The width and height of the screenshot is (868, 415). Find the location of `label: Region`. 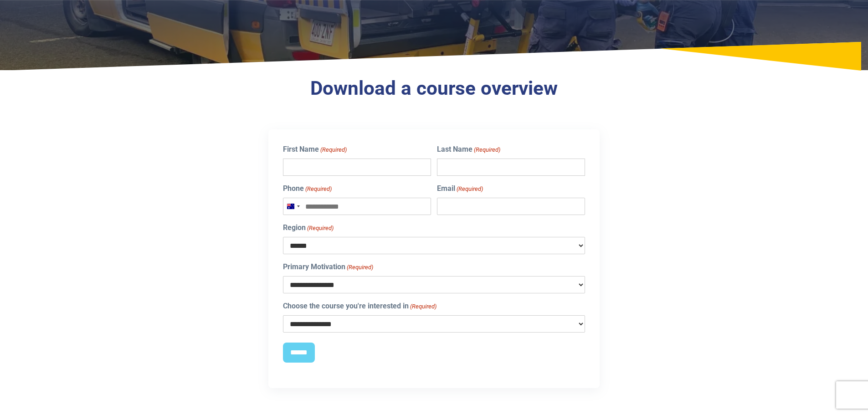

label: Region is located at coordinates (308, 228).